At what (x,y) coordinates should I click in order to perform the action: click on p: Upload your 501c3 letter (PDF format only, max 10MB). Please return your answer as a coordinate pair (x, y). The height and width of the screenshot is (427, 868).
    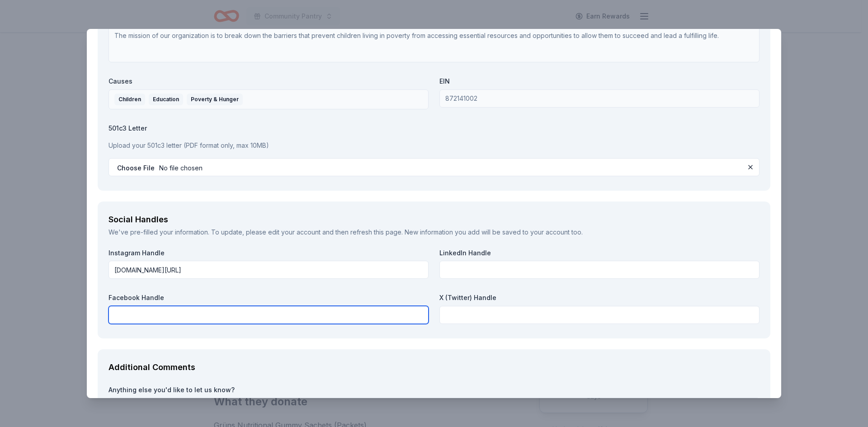
    Looking at the image, I should click on (434, 146).